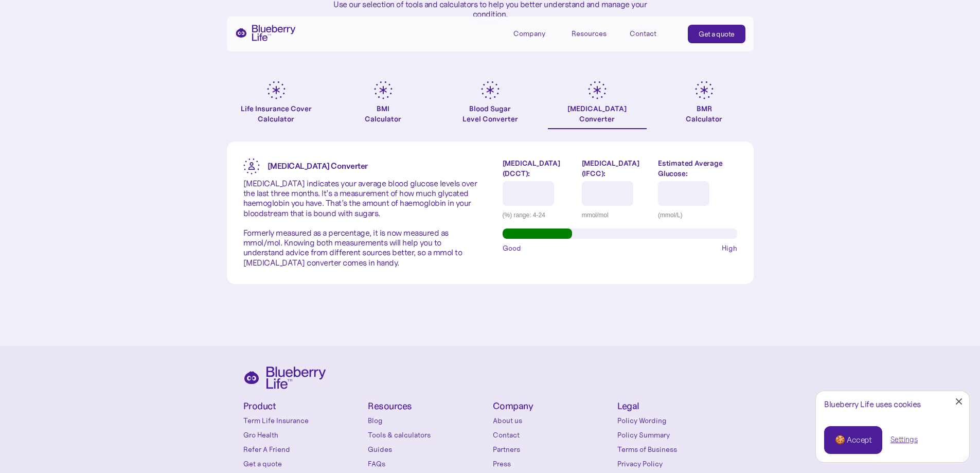  I want to click on a: BMICalculator, so click(383, 105).